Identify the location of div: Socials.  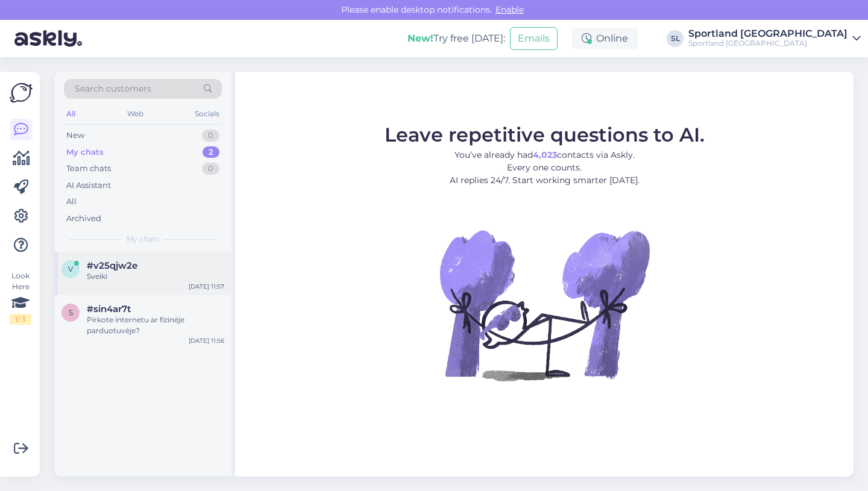
(206, 114).